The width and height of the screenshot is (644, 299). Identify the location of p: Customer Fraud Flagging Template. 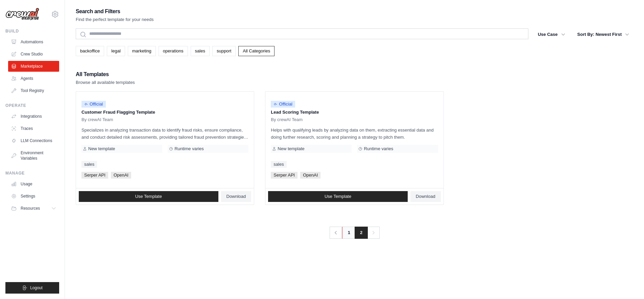
(165, 112).